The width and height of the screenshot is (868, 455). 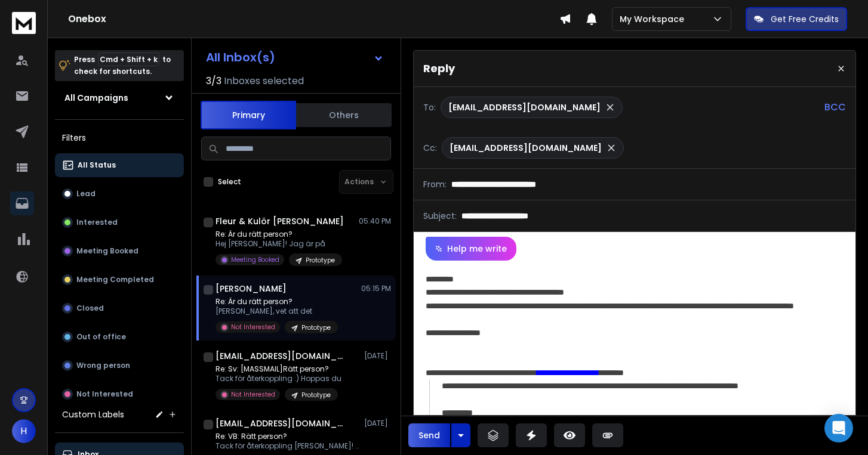 I want to click on p: Out of office, so click(x=101, y=337).